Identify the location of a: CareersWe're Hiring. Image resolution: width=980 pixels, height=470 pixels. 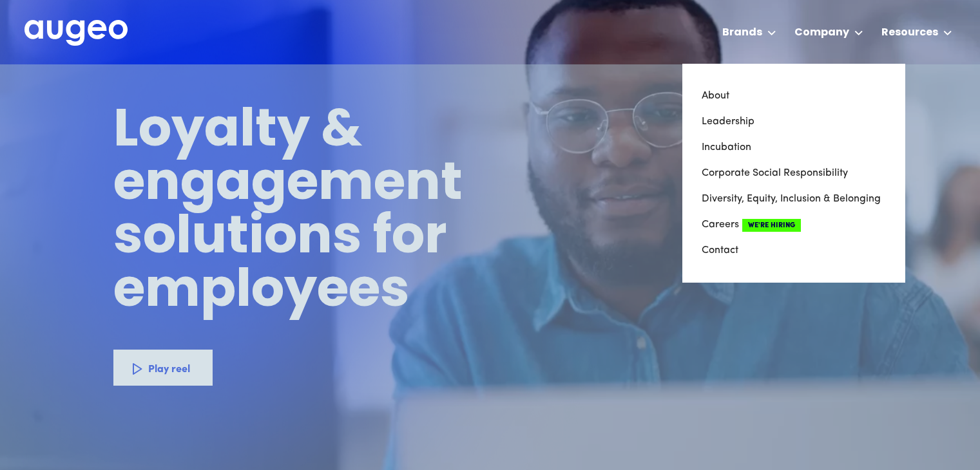
(794, 225).